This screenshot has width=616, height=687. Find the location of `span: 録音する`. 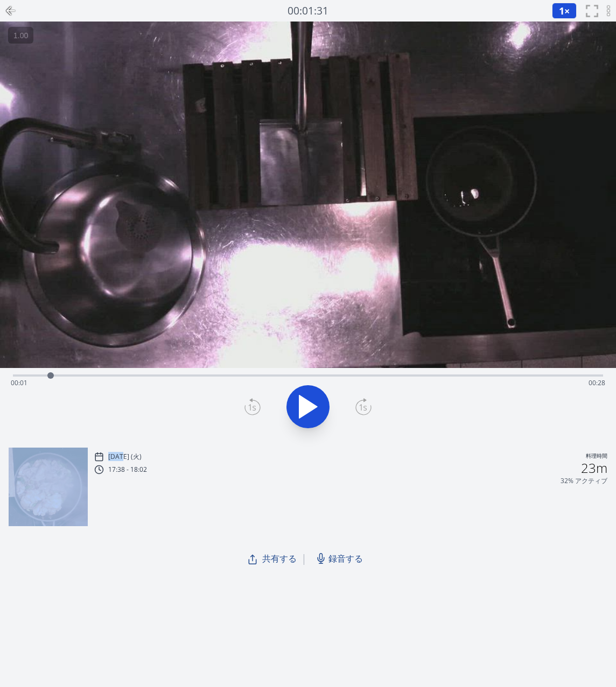

span: 録音する is located at coordinates (346, 558).